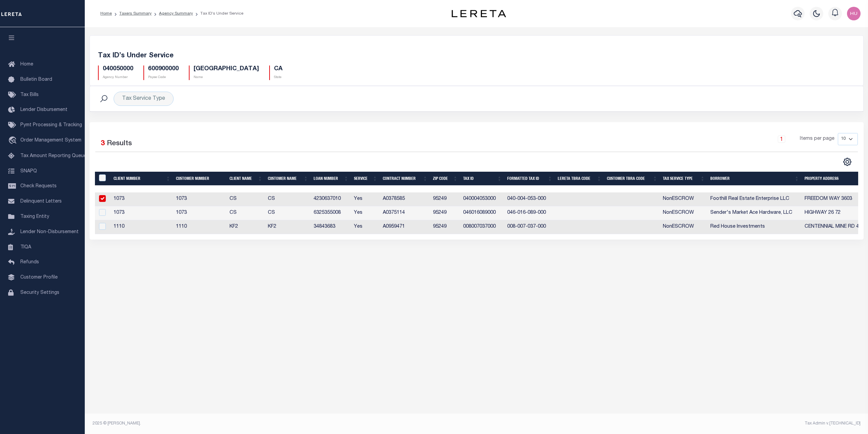 This screenshot has width=868, height=434. I want to click on p: Agency Number, so click(118, 77).